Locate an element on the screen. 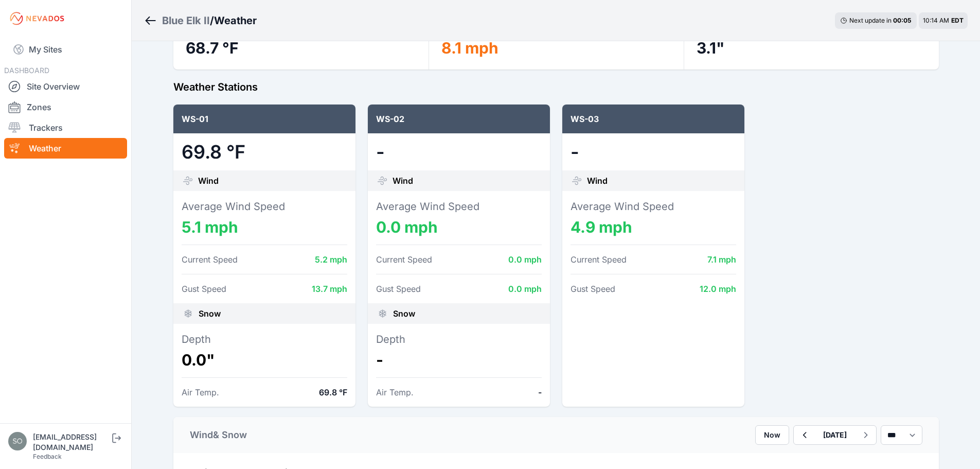 The image size is (980, 469). dd: 0.0" is located at coordinates (264, 360).